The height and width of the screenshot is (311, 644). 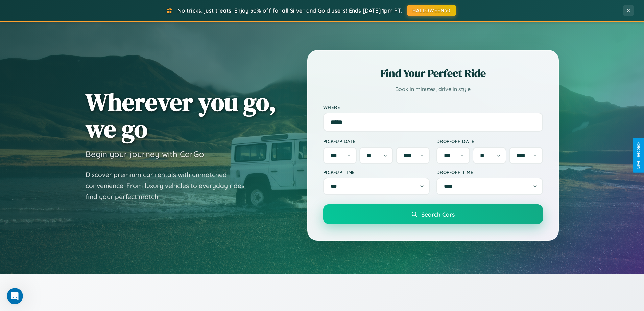 What do you see at coordinates (489, 141) in the screenshot?
I see `label: Drop-off Date` at bounding box center [489, 141].